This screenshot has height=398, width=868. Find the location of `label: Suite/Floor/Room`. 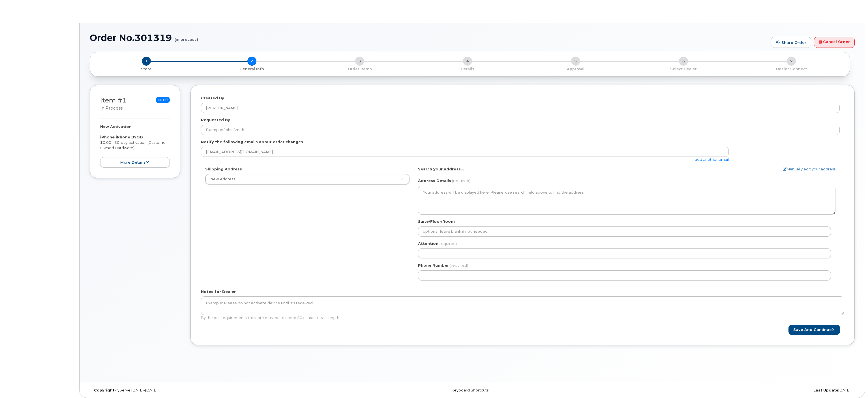

label: Suite/Floor/Room is located at coordinates (436, 221).